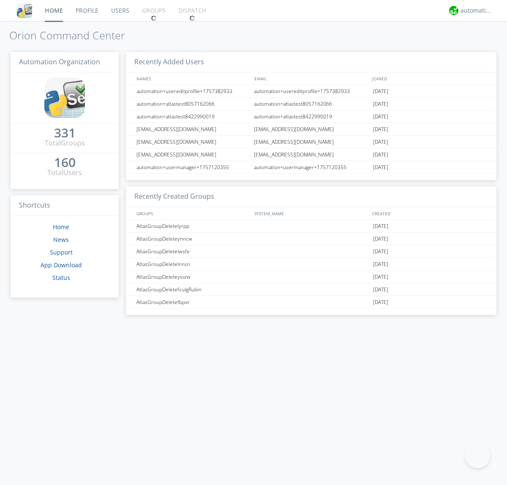 Image resolution: width=507 pixels, height=485 pixels. Describe the element at coordinates (65, 173) in the screenshot. I see `div: Total Users` at that location.